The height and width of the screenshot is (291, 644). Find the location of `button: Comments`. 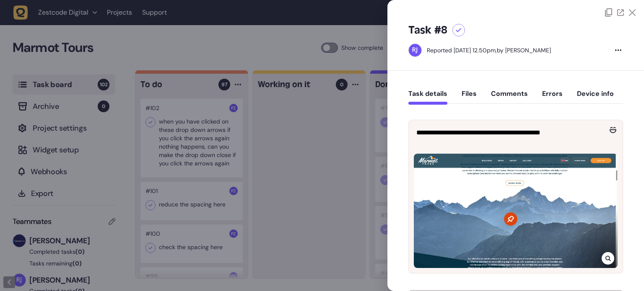

button: Comments is located at coordinates (509, 97).